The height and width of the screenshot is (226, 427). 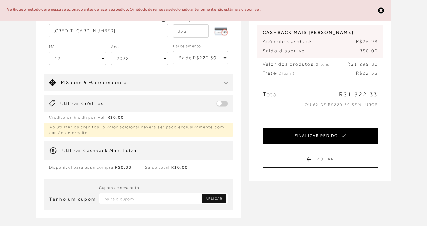 What do you see at coordinates (320, 136) in the screenshot?
I see `button: FINALIZAR PEDIDO` at bounding box center [320, 136].